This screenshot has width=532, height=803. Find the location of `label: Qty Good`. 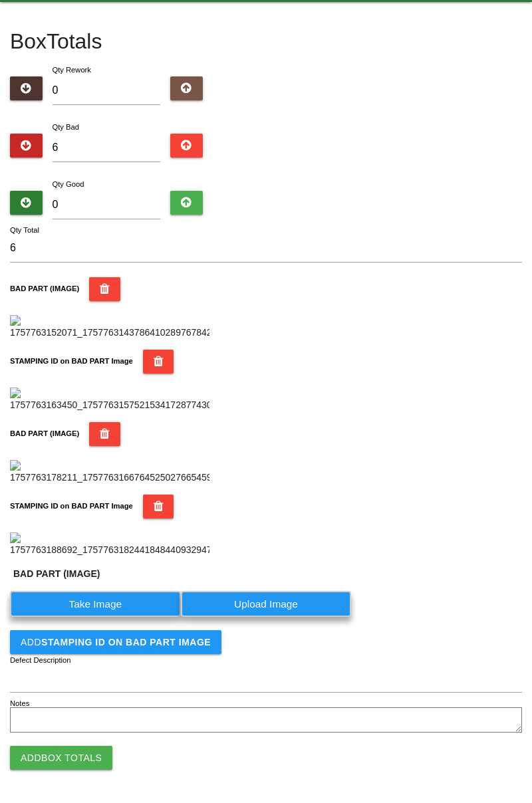

label: Qty Good is located at coordinates (68, 185).